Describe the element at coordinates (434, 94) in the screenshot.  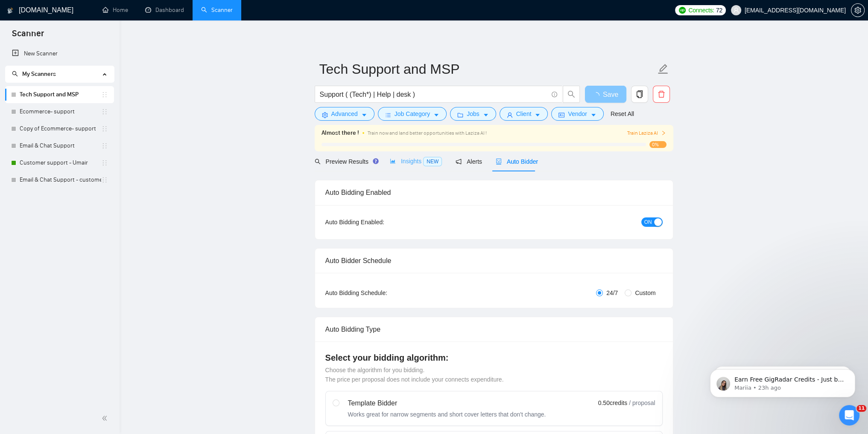
I see `input: Search Freelance Jobs...` at that location.